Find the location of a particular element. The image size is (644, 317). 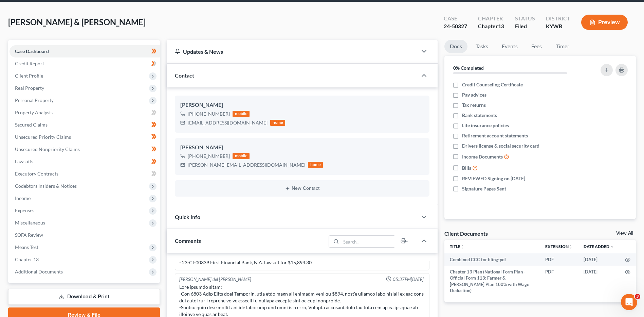

div: Filed is located at coordinates (525, 26).